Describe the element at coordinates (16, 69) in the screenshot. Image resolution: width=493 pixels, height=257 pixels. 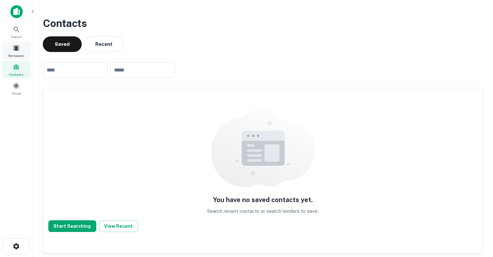
I see `div: Contacts` at that location.